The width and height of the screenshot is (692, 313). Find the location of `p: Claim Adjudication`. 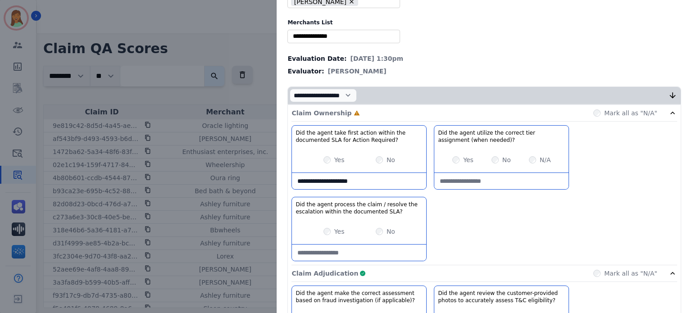

p: Claim Adjudication is located at coordinates (325, 273).